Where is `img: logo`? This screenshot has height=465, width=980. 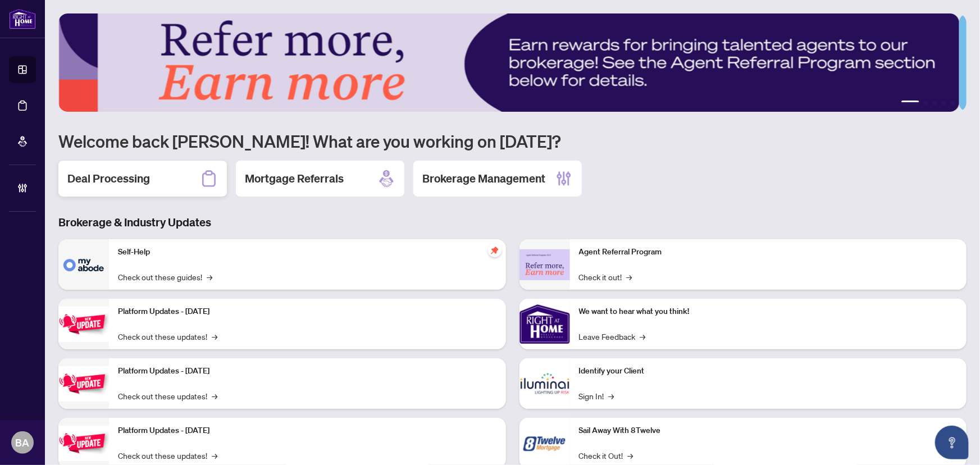
img: logo is located at coordinates (22, 19).